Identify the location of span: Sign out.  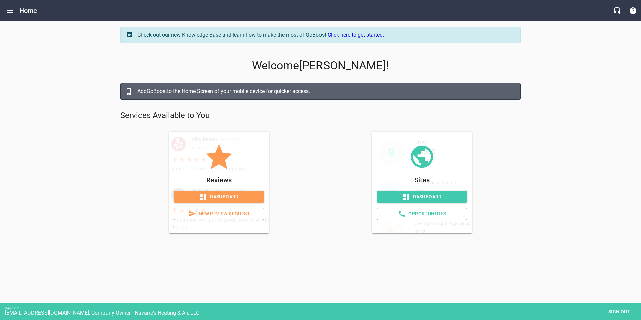
(620, 312).